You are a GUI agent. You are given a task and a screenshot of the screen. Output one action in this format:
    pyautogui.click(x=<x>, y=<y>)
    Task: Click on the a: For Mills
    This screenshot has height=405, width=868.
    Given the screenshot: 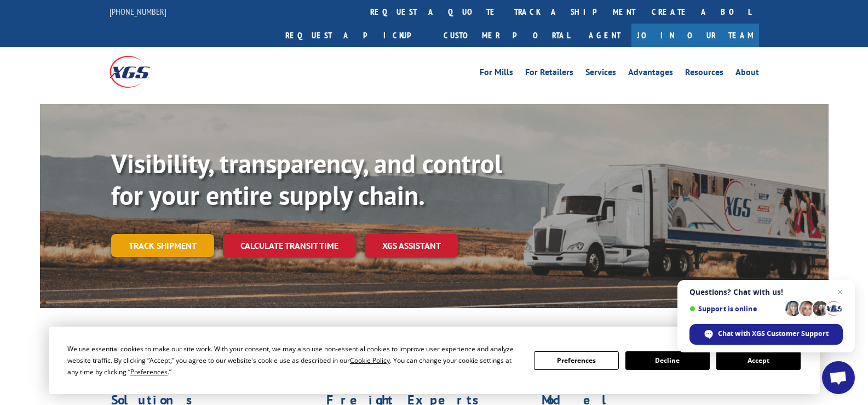 What is the action you would take?
    pyautogui.click(x=496, y=74)
    